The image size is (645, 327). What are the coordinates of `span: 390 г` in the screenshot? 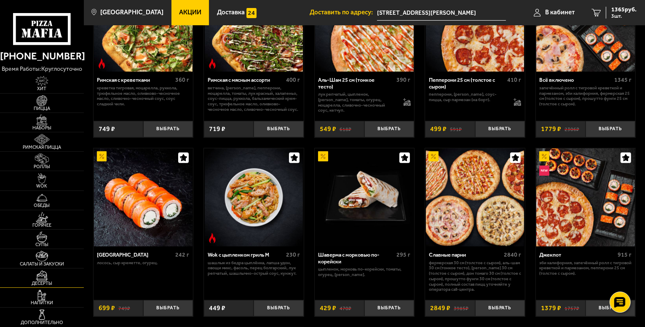 It's located at (404, 80).